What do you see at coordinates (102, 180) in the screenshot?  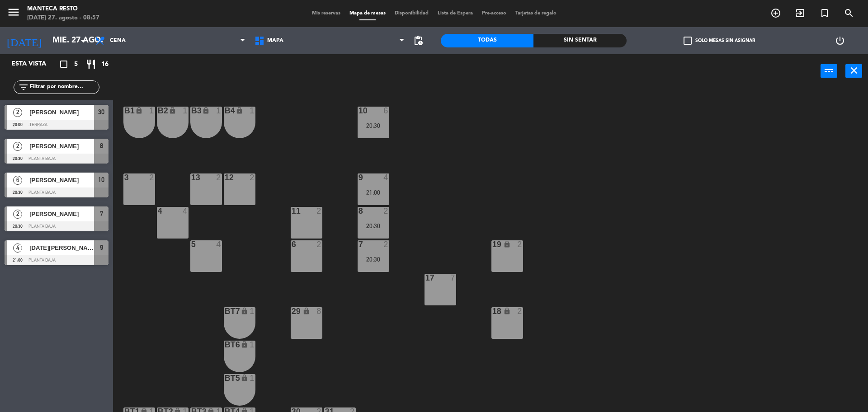 I see `span: 10` at bounding box center [102, 180].